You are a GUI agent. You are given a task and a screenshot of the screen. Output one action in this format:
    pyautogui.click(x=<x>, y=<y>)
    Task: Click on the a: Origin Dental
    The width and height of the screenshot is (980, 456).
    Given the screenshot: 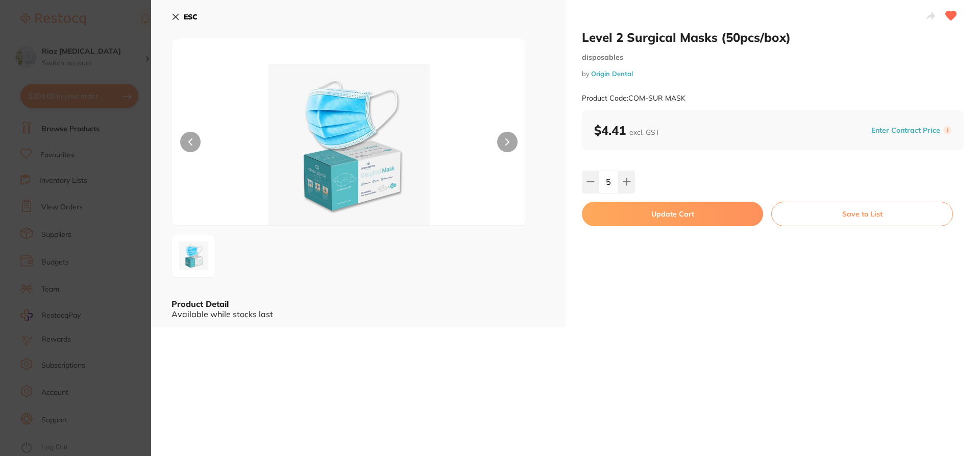 What is the action you would take?
    pyautogui.click(x=612, y=73)
    